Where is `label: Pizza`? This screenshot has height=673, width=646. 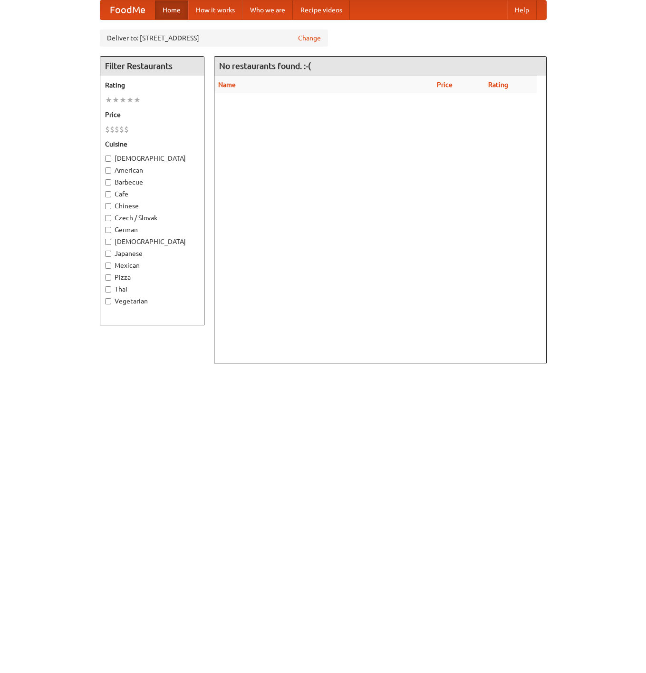
label: Pizza is located at coordinates (152, 277).